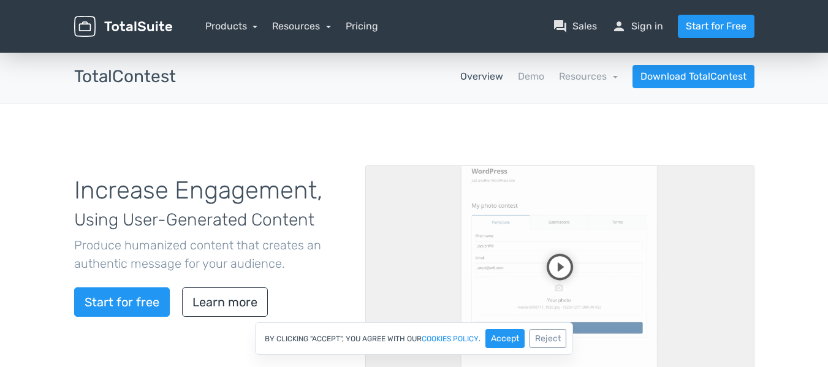 The height and width of the screenshot is (367, 828). Describe the element at coordinates (575, 26) in the screenshot. I see `a: question_answerSales` at that location.